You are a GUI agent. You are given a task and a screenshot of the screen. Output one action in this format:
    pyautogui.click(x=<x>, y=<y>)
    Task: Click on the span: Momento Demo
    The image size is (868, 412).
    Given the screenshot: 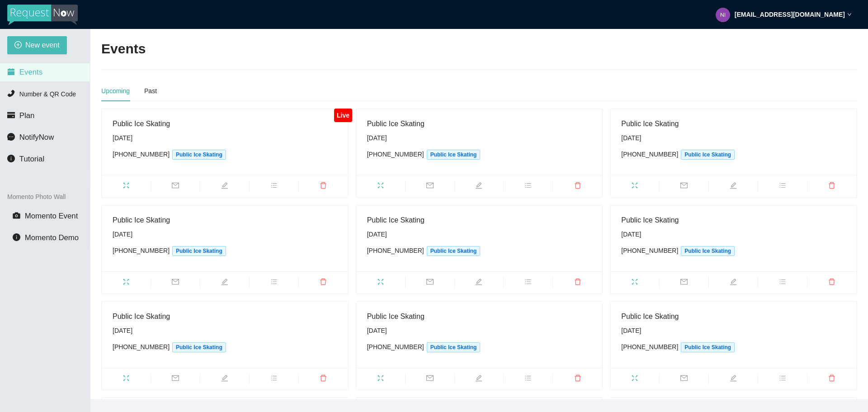 What is the action you would take?
    pyautogui.click(x=52, y=237)
    